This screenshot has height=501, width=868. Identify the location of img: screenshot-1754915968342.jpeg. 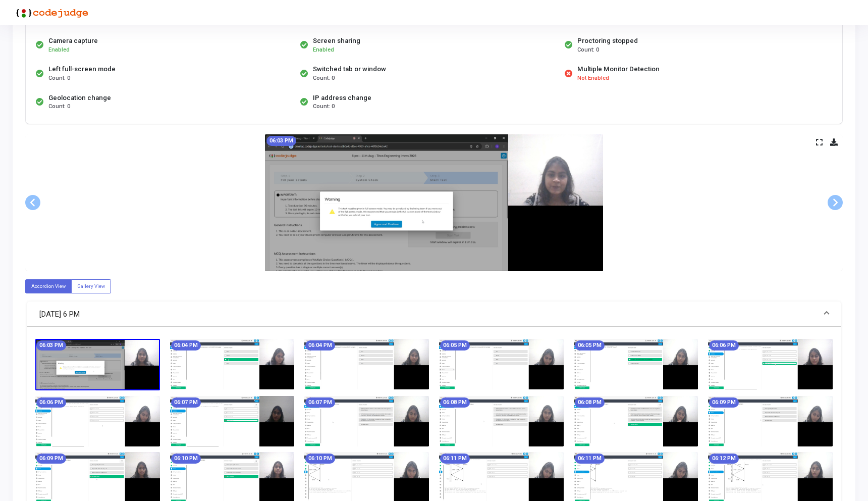
(770, 421).